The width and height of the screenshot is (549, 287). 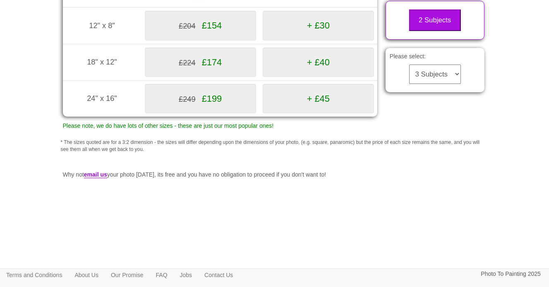 What do you see at coordinates (186, 275) in the screenshot?
I see `a: Jobs` at bounding box center [186, 275].